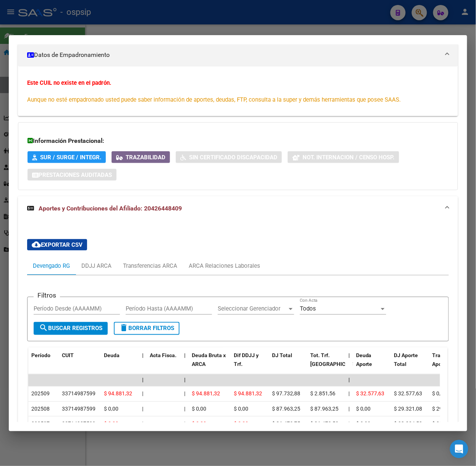  I want to click on h3: Filtros, so click(47, 295).